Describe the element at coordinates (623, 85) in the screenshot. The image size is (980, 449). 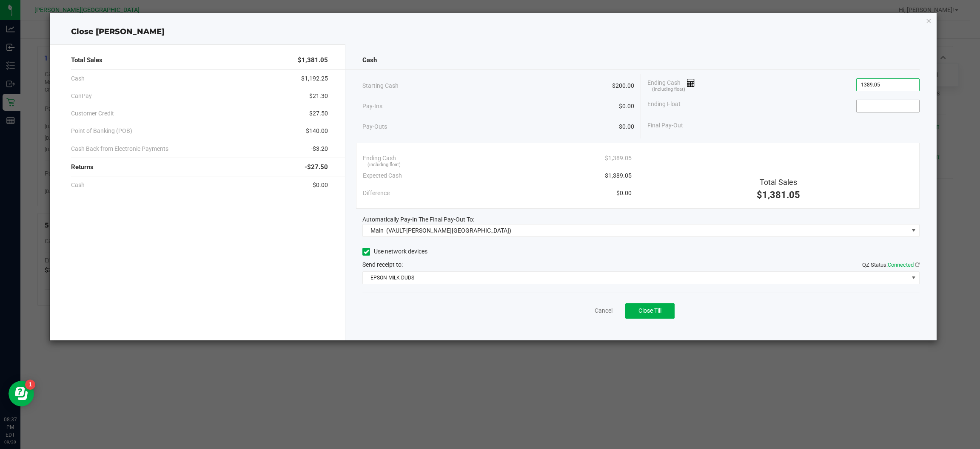
I see `span: $200.00` at that location.